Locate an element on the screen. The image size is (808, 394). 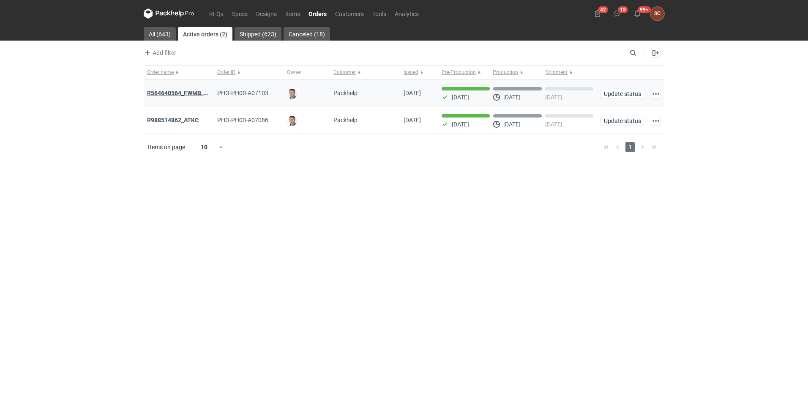
a: Canceled (18) is located at coordinates (307, 34).